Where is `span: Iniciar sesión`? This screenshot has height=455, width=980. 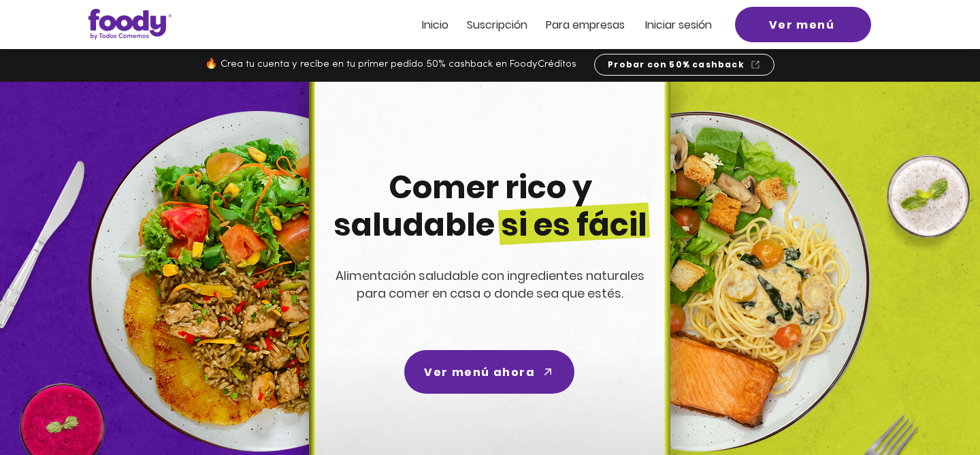 span: Iniciar sesión is located at coordinates (679, 24).